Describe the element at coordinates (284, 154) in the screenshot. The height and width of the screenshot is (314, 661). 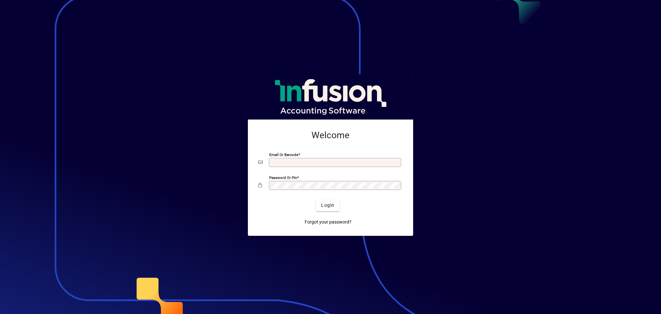
I see `mat-label: Email or Barcode` at that location.